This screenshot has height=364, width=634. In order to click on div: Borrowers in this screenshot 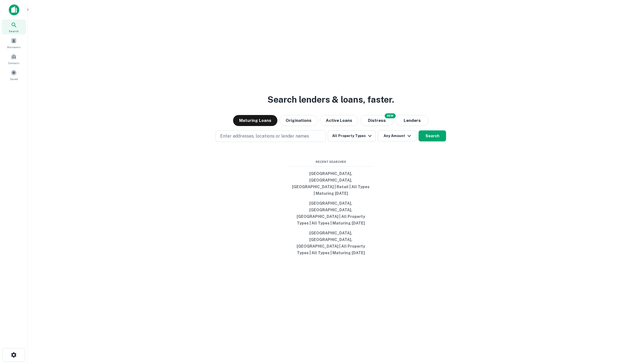, I will do `click(14, 43)`.